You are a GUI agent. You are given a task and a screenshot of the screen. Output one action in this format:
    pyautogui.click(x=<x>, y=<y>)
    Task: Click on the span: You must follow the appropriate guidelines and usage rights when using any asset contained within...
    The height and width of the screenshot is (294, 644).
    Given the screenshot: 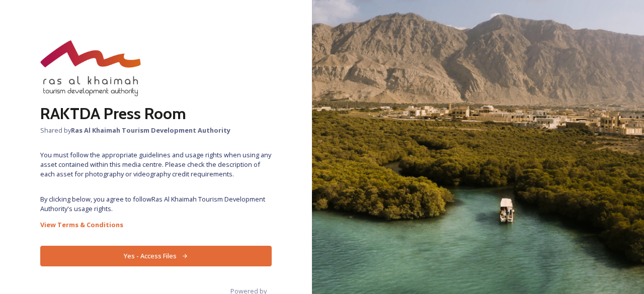 What is the action you would take?
    pyautogui.click(x=156, y=165)
    